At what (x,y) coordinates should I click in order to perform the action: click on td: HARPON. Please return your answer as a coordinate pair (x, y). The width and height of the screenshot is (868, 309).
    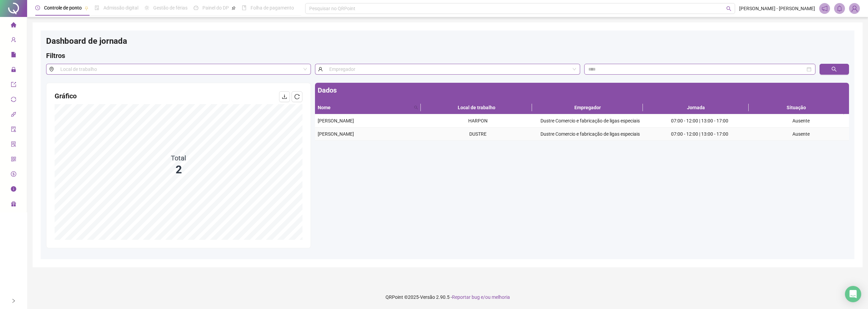
    Looking at the image, I should click on (477, 121).